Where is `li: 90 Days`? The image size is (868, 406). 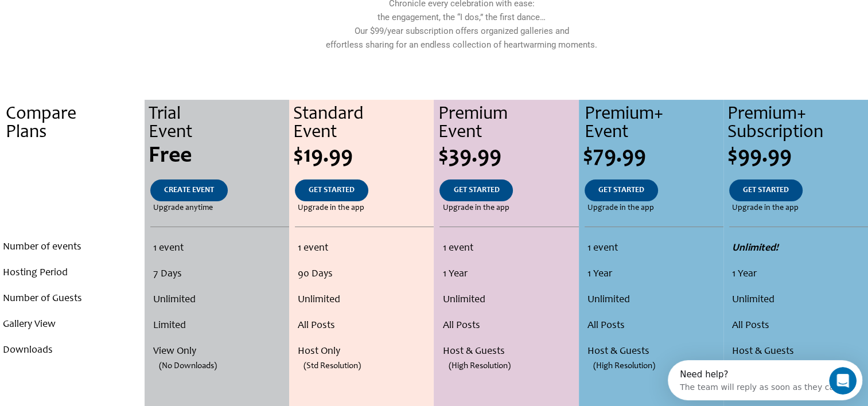 li: 90 Days is located at coordinates (364, 275).